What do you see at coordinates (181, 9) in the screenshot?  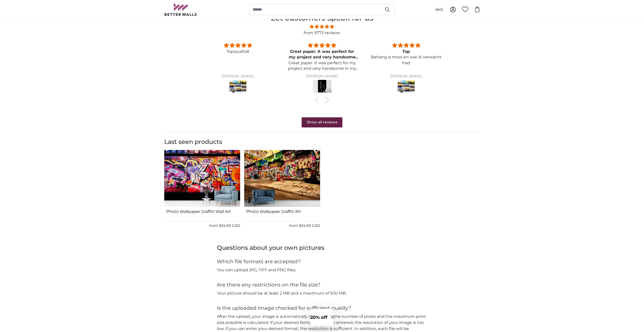 I see `img: Betterwalls` at bounding box center [181, 9].